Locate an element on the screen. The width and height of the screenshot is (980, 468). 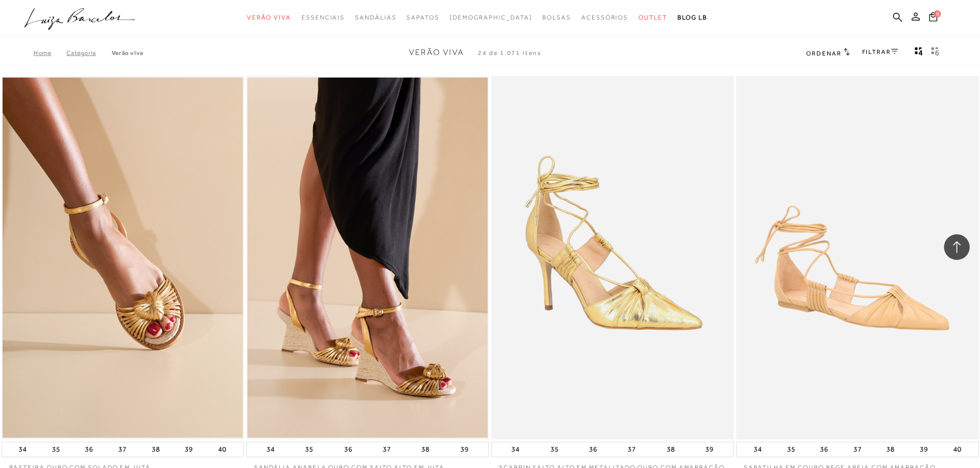
span: Sandálias is located at coordinates (375, 18).